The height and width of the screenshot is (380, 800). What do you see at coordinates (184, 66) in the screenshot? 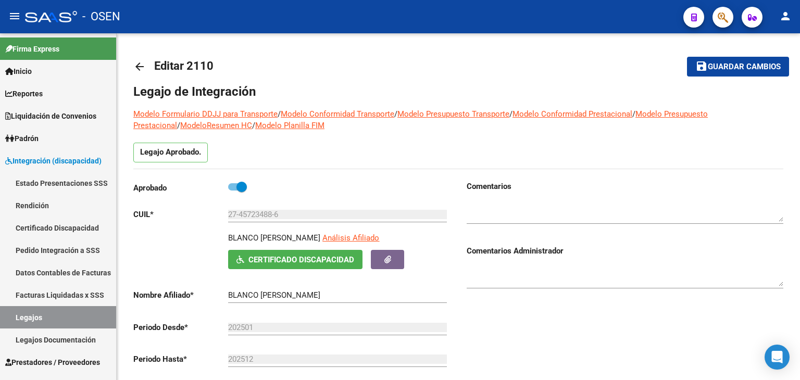
I see `span: Editar 2110` at bounding box center [184, 66].